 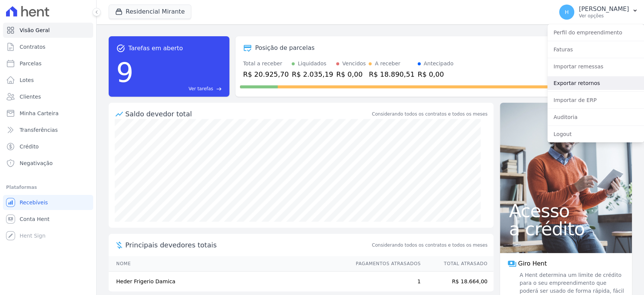 I want to click on a: Clientes, so click(x=48, y=97).